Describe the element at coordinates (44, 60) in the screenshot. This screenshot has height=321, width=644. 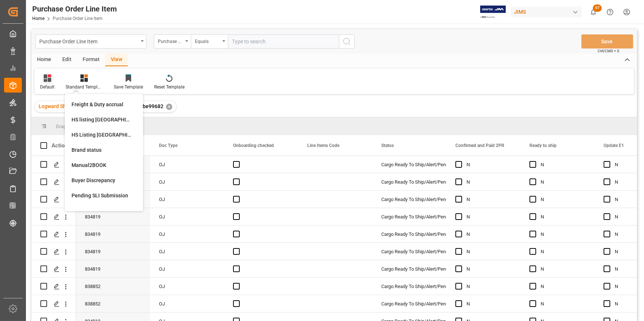
I see `div: Home` at that location.